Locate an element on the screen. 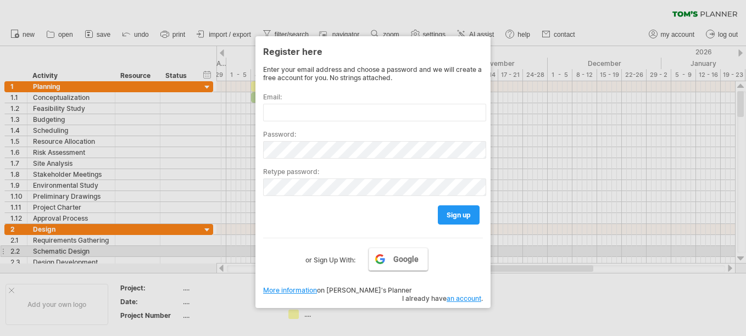 Image resolution: width=746 pixels, height=336 pixels. label: Email: is located at coordinates (373, 97).